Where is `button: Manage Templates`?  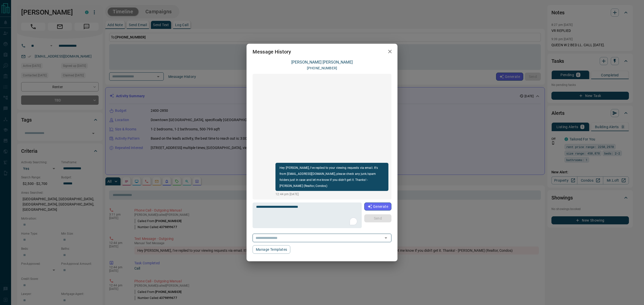 button: Manage Templates is located at coordinates (271, 249).